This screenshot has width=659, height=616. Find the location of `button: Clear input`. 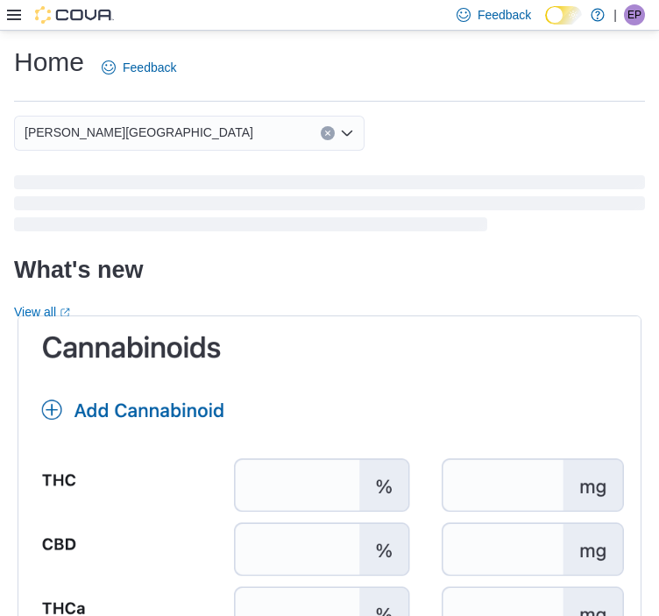

button: Clear input is located at coordinates (328, 133).